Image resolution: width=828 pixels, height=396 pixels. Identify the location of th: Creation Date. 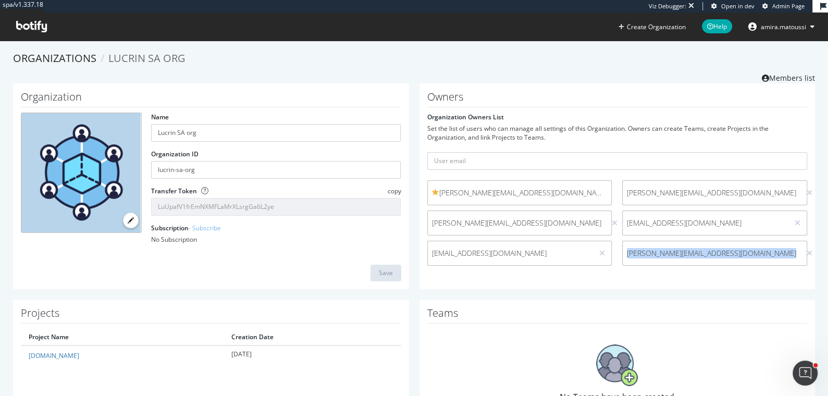
(312, 337).